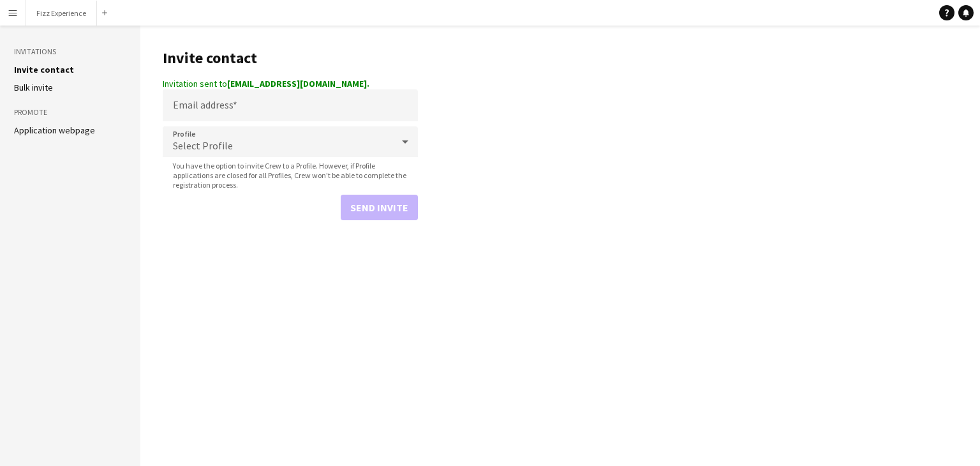  What do you see at coordinates (290, 83) in the screenshot?
I see `div: Invitation sent to` at bounding box center [290, 83].